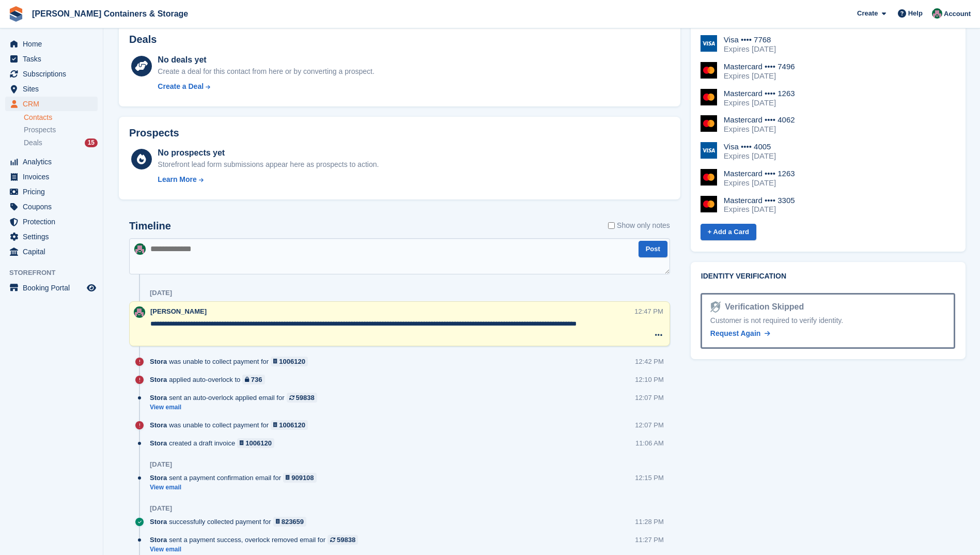 Image resolution: width=980 pixels, height=555 pixels. Describe the element at coordinates (750, 147) in the screenshot. I see `div: Visa •••• 4005` at that location.